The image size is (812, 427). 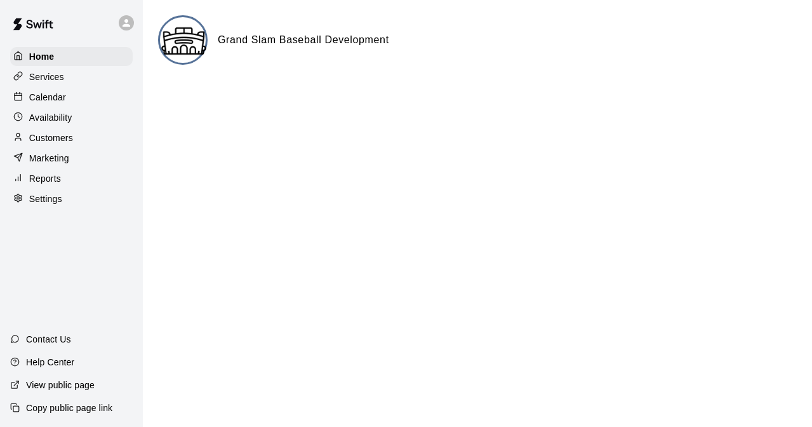 What do you see at coordinates (71, 77) in the screenshot?
I see `div: Services` at bounding box center [71, 77].